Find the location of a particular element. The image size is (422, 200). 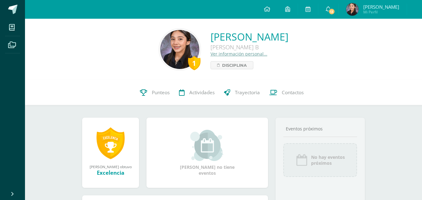

a: Disciplina is located at coordinates (232, 65).